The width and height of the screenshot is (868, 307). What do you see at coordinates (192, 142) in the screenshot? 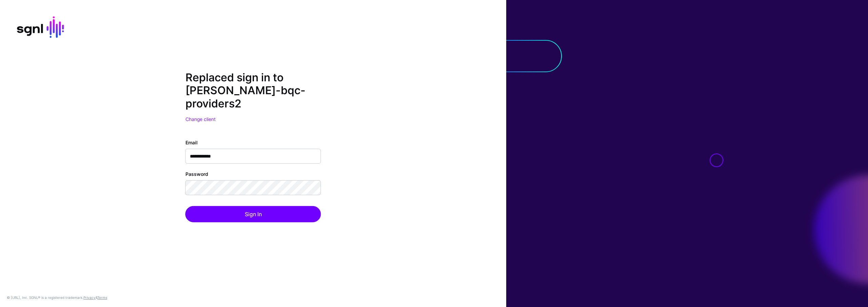
I see `label: Email` at bounding box center [192, 142].